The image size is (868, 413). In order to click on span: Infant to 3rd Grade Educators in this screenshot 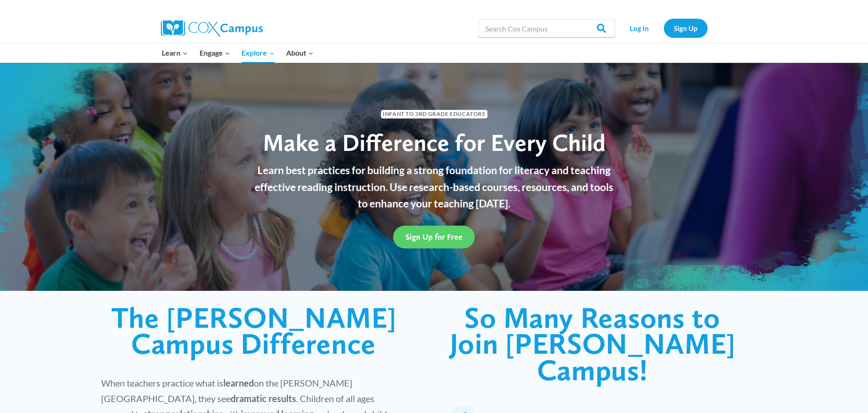, I will do `click(434, 114)`.